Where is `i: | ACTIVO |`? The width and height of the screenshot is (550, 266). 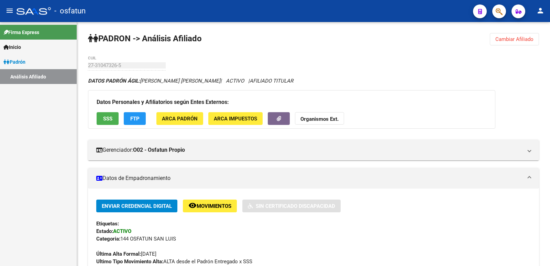 i: | ACTIVO | is located at coordinates (190, 81).